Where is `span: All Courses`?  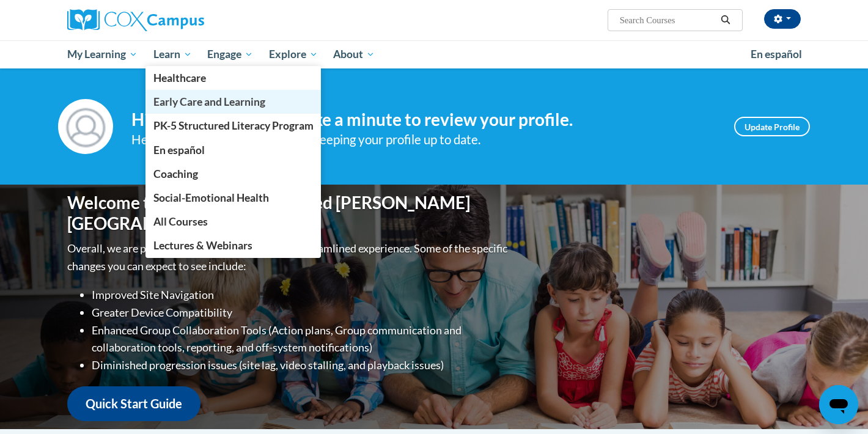
span: All Courses is located at coordinates (181, 221).